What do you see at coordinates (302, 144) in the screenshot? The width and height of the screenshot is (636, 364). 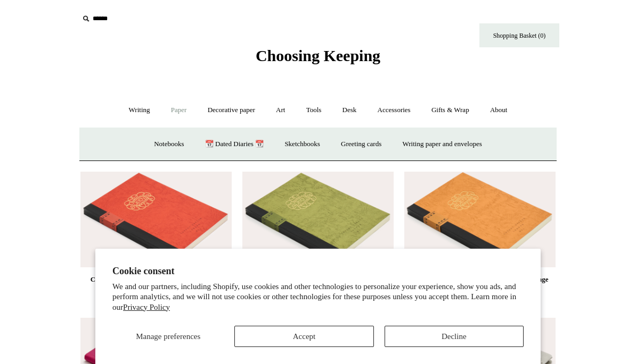 I see `a: Sketchbooks` at bounding box center [302, 144].